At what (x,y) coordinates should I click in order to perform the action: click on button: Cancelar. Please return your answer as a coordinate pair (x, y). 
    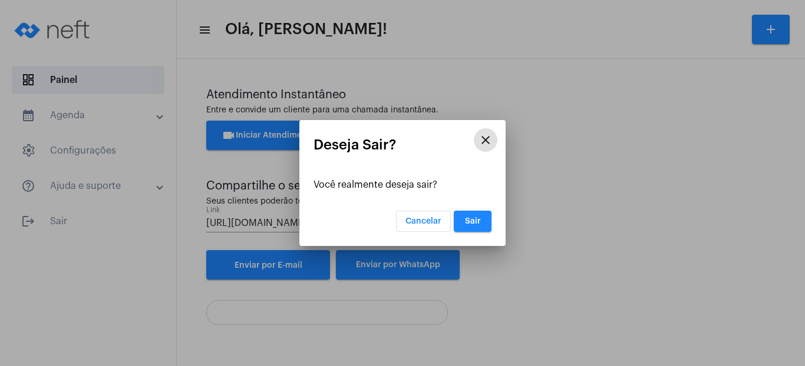
    Looking at the image, I should click on (423, 221).